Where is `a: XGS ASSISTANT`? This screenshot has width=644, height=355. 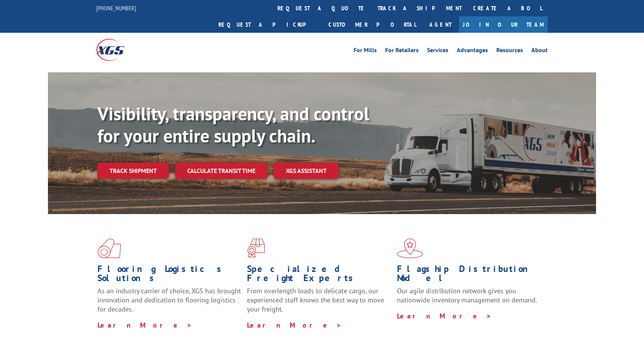 a: XGS ASSISTANT is located at coordinates (306, 171).